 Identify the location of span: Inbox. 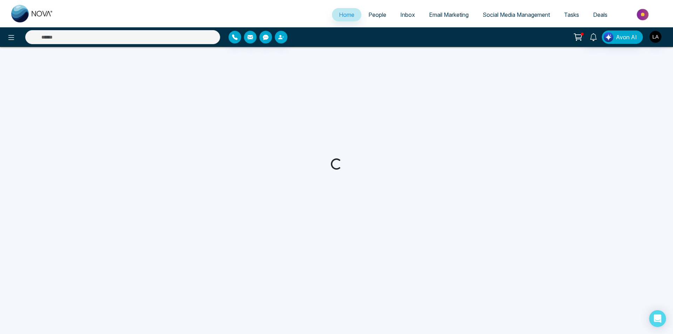
(408, 15).